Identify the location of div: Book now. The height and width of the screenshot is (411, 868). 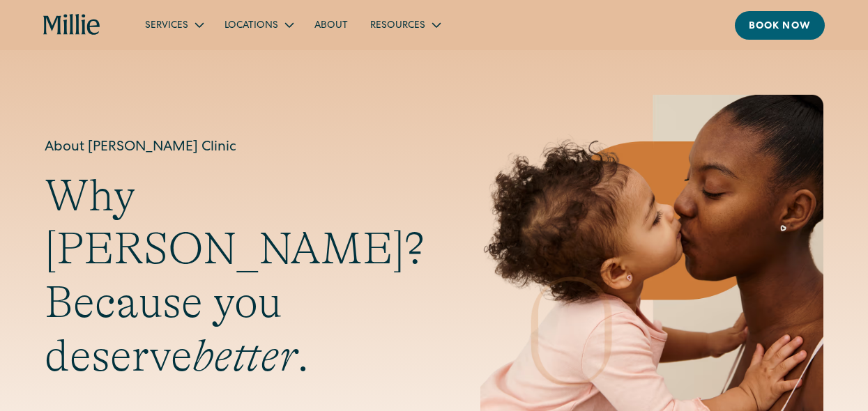
(779, 27).